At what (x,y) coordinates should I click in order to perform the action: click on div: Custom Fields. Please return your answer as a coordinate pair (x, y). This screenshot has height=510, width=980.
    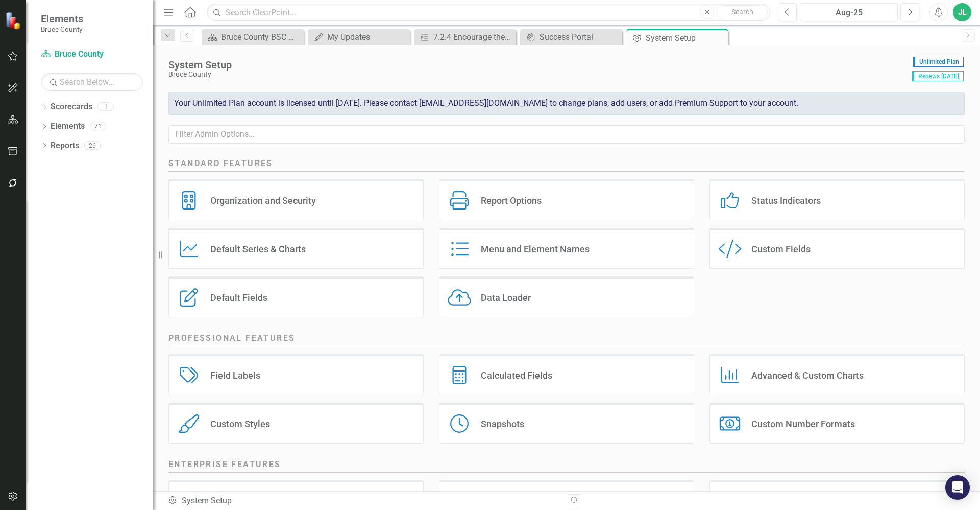
    Looking at the image, I should click on (780, 249).